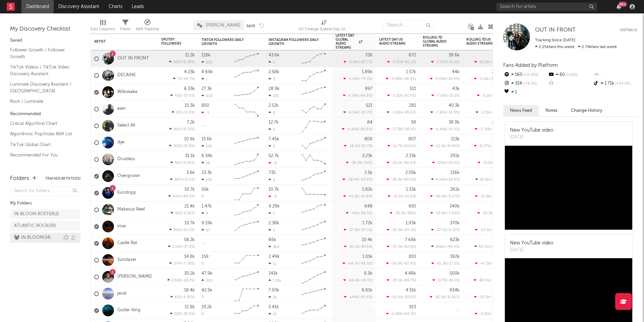 This screenshot has width=644, height=322. I want to click on span: -2.21k, so click(483, 79).